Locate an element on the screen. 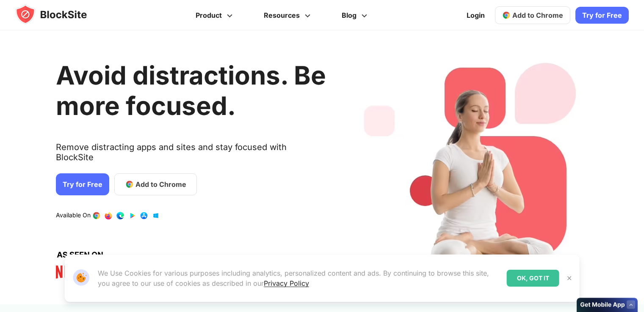 The image size is (644, 312). button: Close is located at coordinates (569, 278).